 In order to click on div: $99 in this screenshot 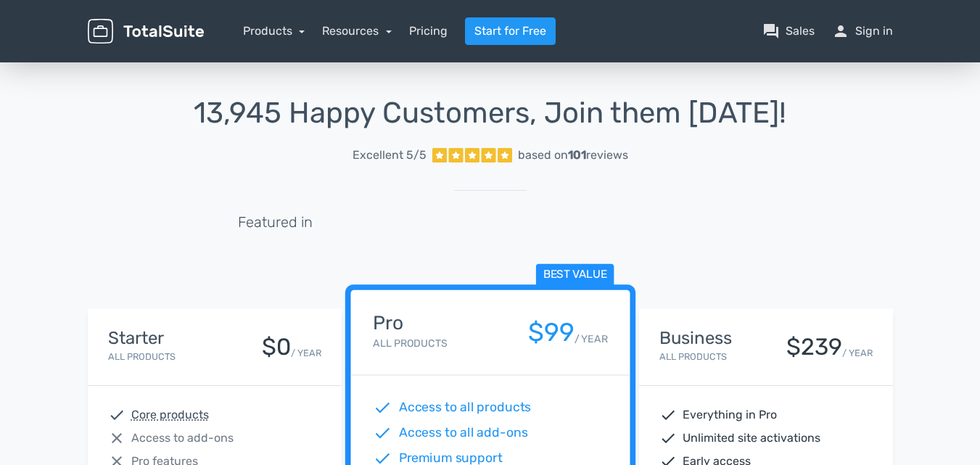, I will do `click(551, 333)`.